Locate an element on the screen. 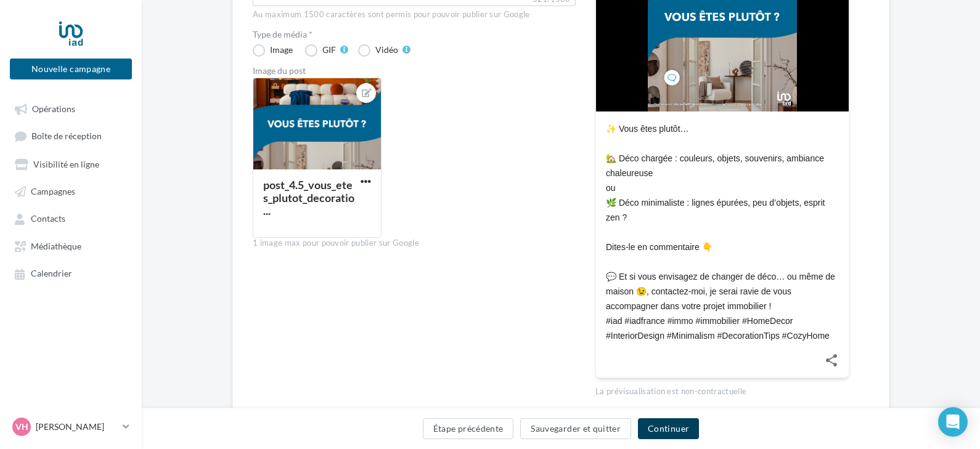 The image size is (980, 449). button: Sauvegarder et quitter is located at coordinates (575, 429).